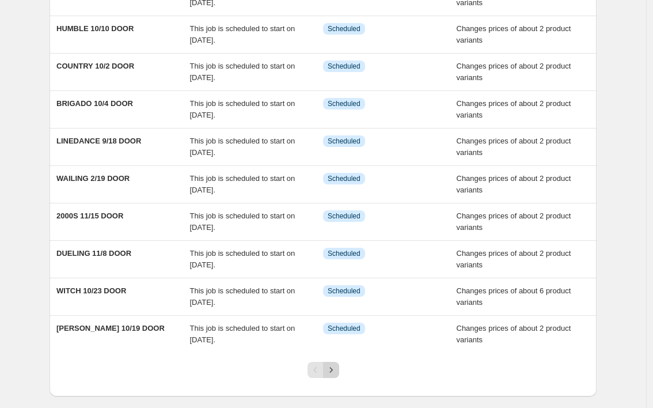 This screenshot has width=653, height=408. What do you see at coordinates (95, 28) in the screenshot?
I see `span: HUMBLE 10/10 DOOR` at bounding box center [95, 28].